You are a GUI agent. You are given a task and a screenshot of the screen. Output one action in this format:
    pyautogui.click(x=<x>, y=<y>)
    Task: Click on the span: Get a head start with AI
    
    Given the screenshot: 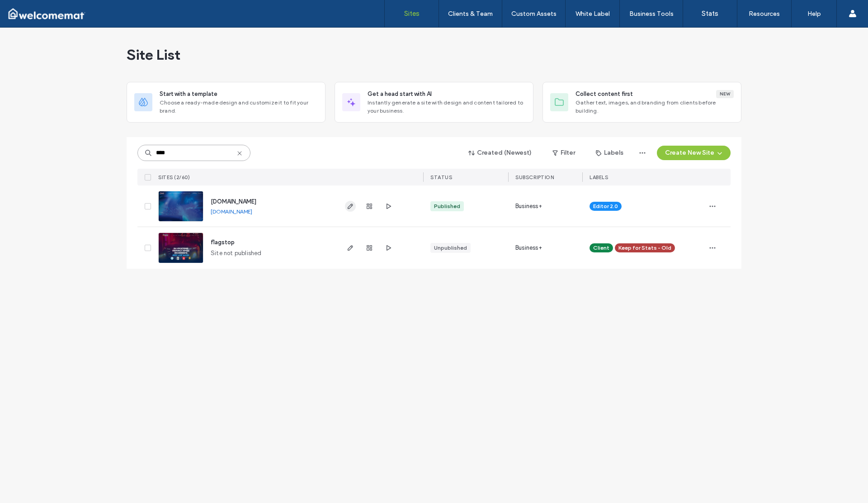 What is the action you would take?
    pyautogui.click(x=399, y=94)
    